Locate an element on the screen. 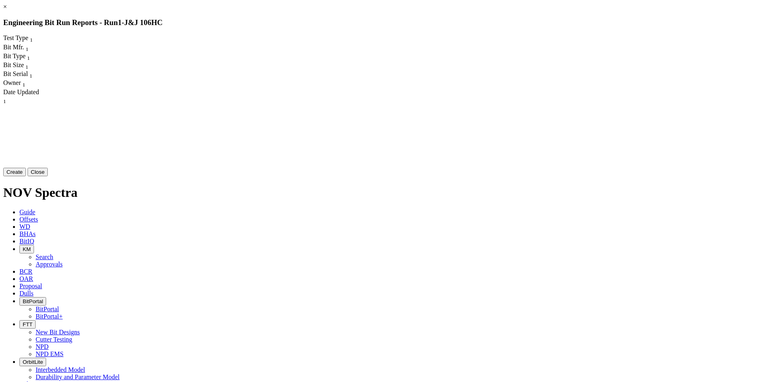 The image size is (777, 382). a: Durability and Parameter Model is located at coordinates (78, 377).